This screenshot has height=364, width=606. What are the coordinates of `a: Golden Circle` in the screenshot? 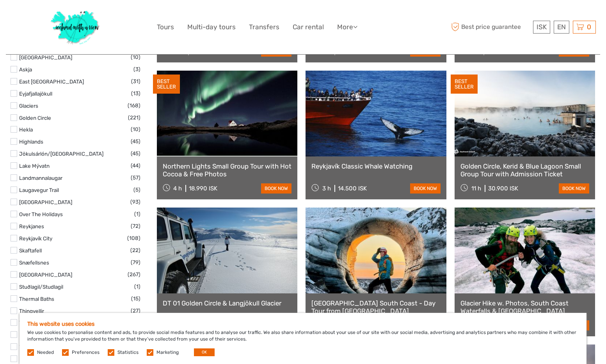 It's located at (35, 118).